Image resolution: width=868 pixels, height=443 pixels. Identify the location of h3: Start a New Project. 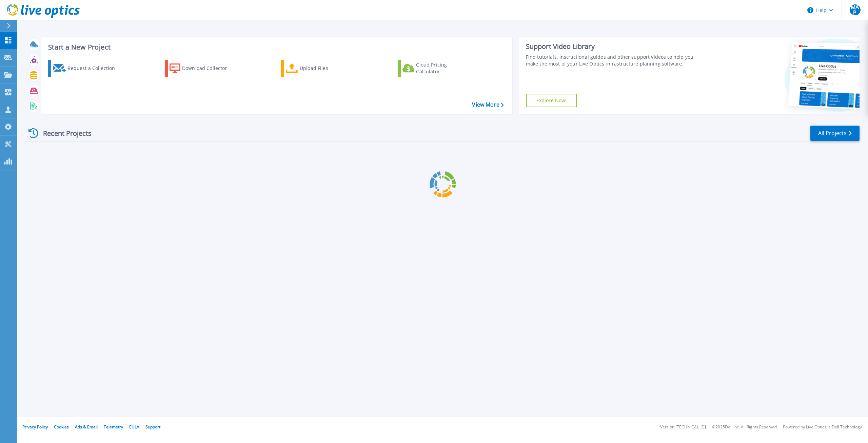
(276, 47).